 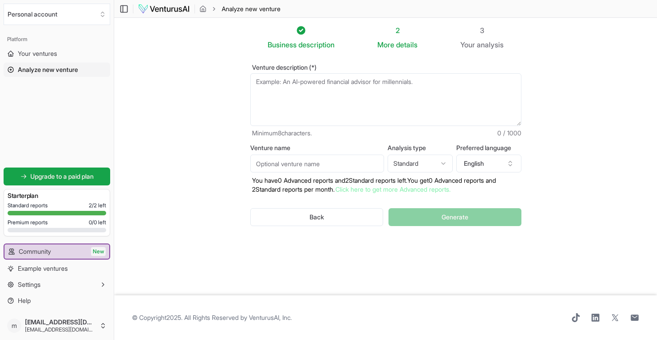 What do you see at coordinates (317, 163) in the screenshot?
I see `input: Optional venture name` at bounding box center [317, 163].